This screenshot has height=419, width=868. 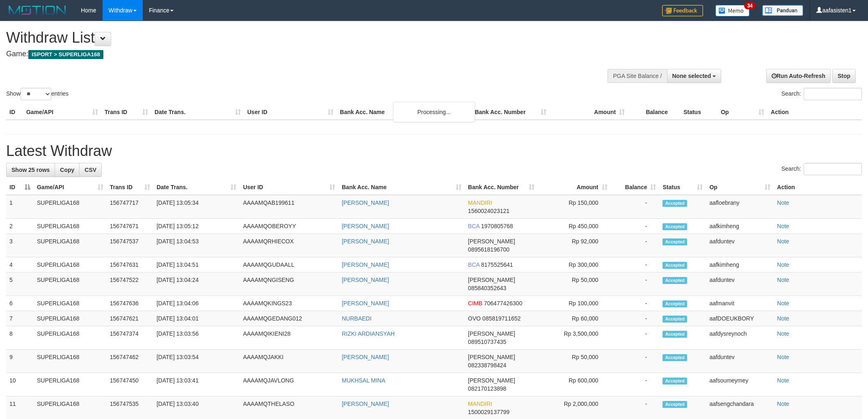 I want to click on img: MOTION_logo.png, so click(x=37, y=10).